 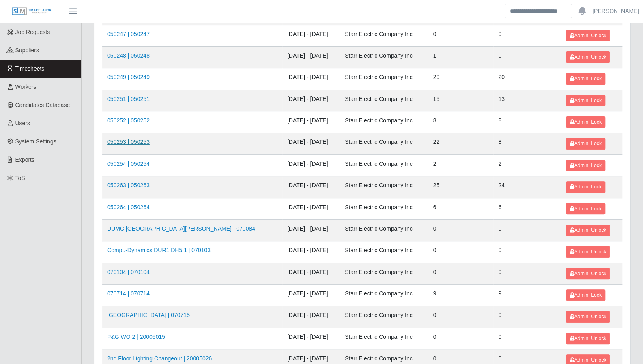 I want to click on a: 050252 | 050252, so click(x=128, y=121).